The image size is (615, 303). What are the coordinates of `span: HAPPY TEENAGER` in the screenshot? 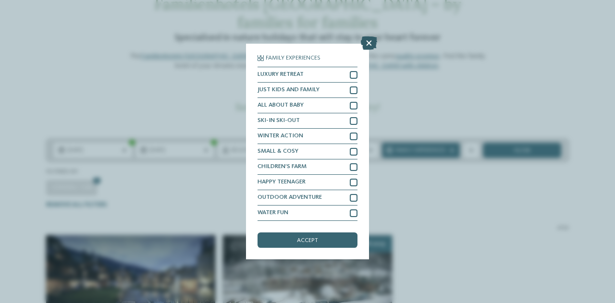 It's located at (282, 182).